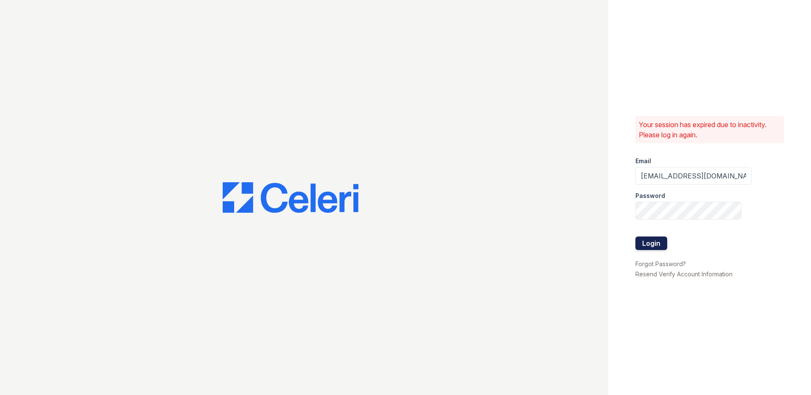 The height and width of the screenshot is (395, 811). What do you see at coordinates (291, 198) in the screenshot?
I see `img: CE_Logo_Blue-a8612792a0a2168367f1c8372b55b34899dd931a85d93a1a3d3e32e68fde9ad4.png` at bounding box center [291, 198].